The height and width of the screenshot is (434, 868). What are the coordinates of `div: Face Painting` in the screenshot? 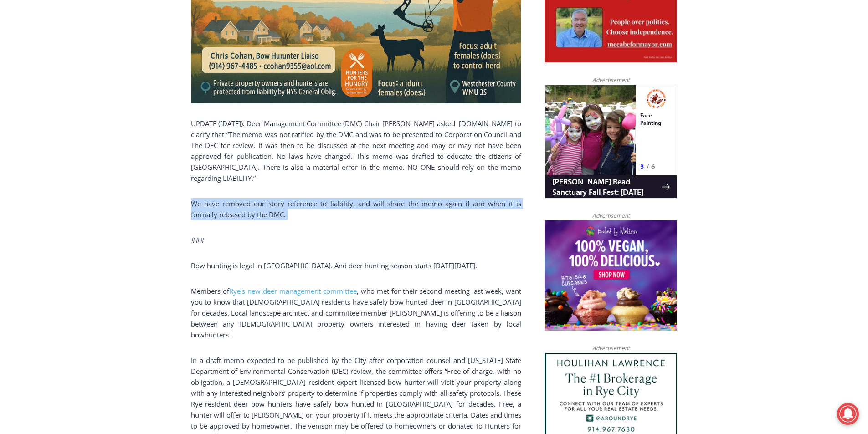 It's located at (111, 50).